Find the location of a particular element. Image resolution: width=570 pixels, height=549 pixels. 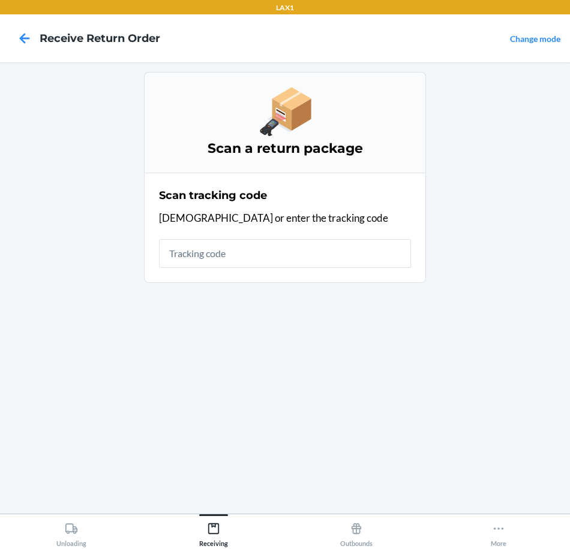

h3: Scan a return package is located at coordinates (285, 149).